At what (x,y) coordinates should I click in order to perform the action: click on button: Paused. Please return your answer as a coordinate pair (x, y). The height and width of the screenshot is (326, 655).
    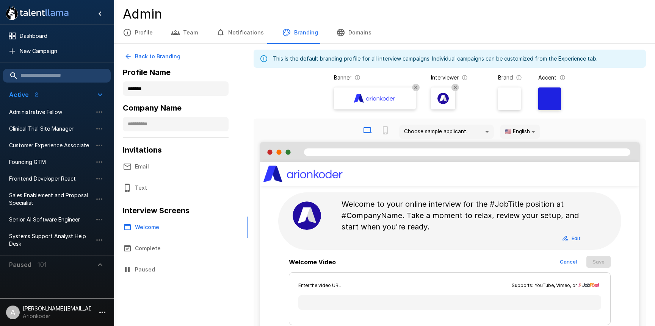
    Looking at the image, I should click on (180, 270).